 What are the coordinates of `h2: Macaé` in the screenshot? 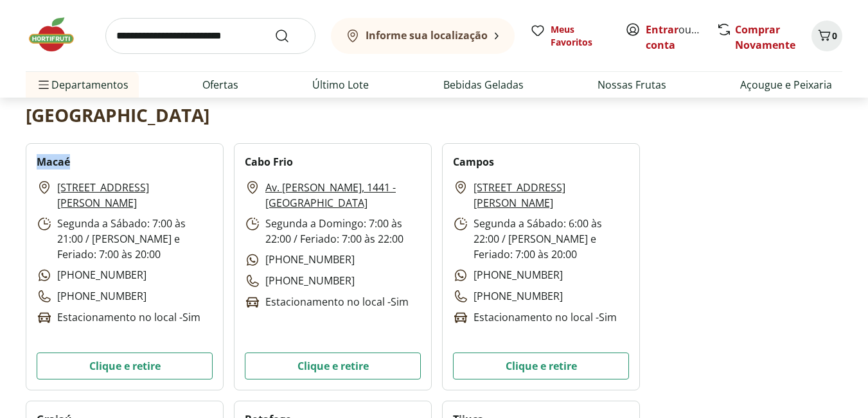 It's located at (53, 161).